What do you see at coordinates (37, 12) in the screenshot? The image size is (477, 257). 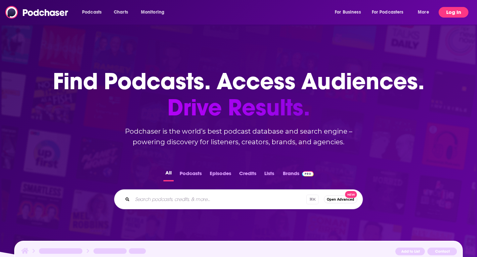 I see `a: Podchaser - Follow, Share and Rate Podcasts` at bounding box center [37, 12].